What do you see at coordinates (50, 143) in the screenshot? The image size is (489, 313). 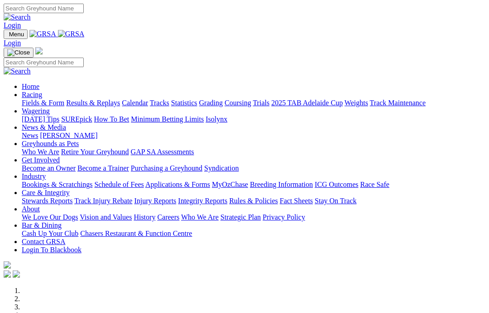 I see `a: Greyhounds as Pets` at bounding box center [50, 143].